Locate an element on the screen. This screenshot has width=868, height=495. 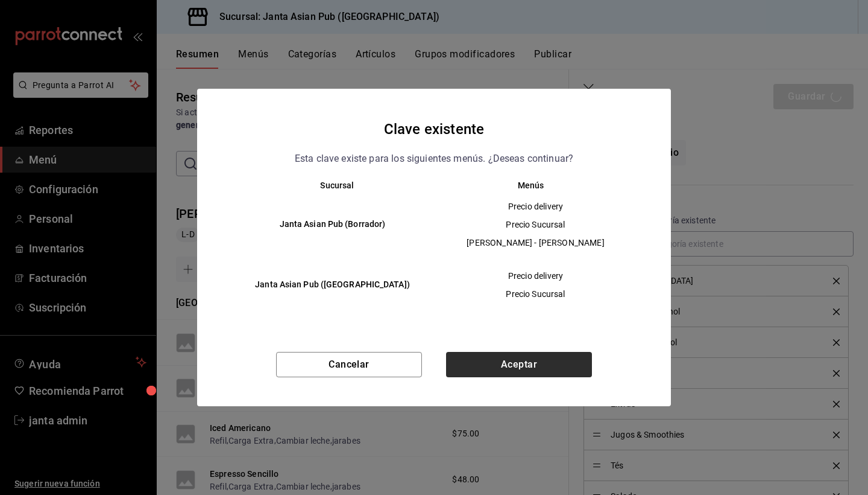
p: Esta clave existe para los siguientes menús. ¿Deseas continuar? is located at coordinates (434, 158).